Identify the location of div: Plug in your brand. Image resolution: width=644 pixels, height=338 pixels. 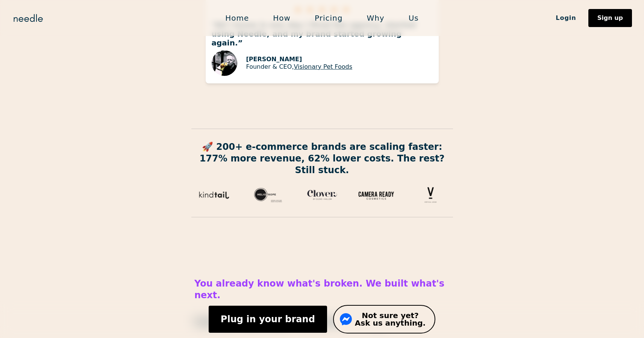
(267, 319).